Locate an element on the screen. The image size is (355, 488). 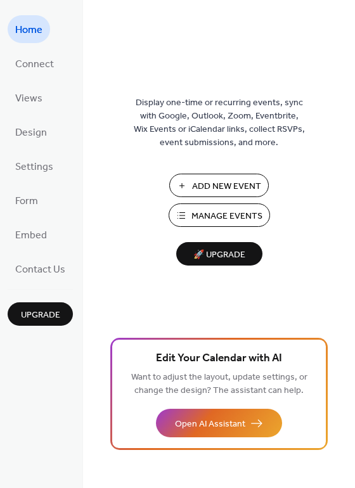
span: Manage Events is located at coordinates (227, 216).